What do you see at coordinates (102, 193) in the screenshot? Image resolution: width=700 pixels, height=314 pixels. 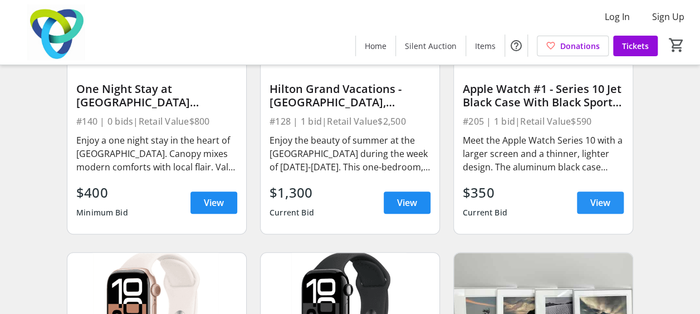 I see `div: $400` at bounding box center [102, 193].